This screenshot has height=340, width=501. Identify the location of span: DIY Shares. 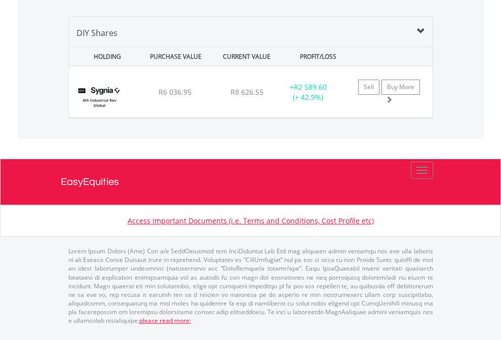
(97, 33).